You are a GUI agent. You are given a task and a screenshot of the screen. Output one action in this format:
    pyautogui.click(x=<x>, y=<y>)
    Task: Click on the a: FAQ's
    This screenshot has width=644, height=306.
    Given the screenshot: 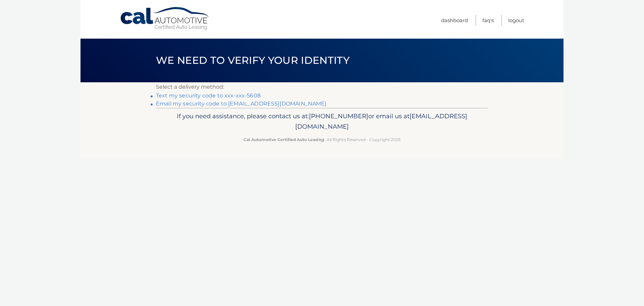 What is the action you would take?
    pyautogui.click(x=488, y=20)
    